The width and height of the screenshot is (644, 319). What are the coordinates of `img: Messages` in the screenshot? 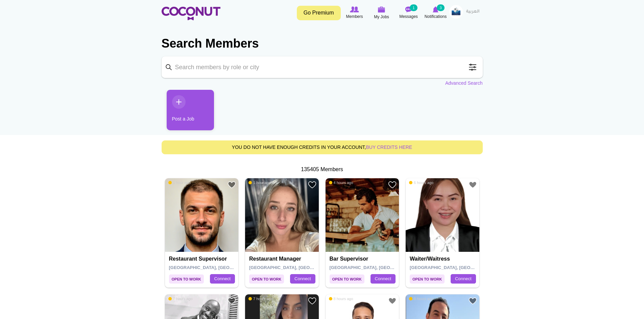 It's located at (409, 10).